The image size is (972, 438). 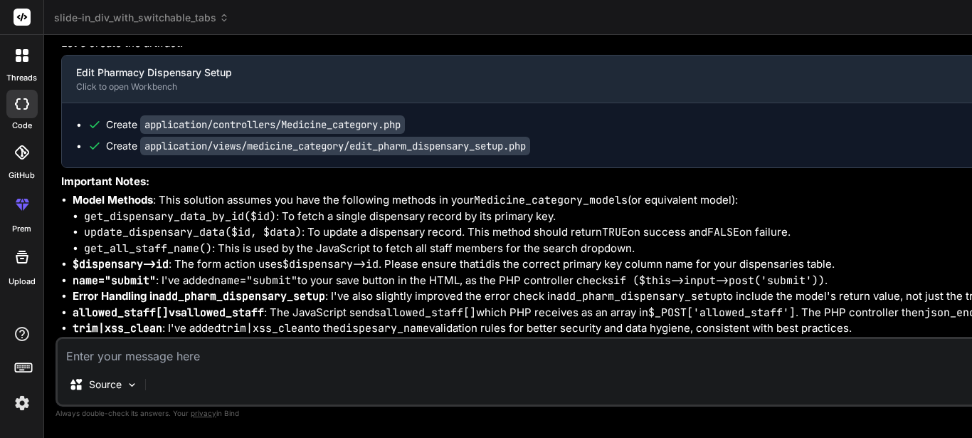 What do you see at coordinates (105, 181) in the screenshot?
I see `strong: Important Notes:` at bounding box center [105, 181].